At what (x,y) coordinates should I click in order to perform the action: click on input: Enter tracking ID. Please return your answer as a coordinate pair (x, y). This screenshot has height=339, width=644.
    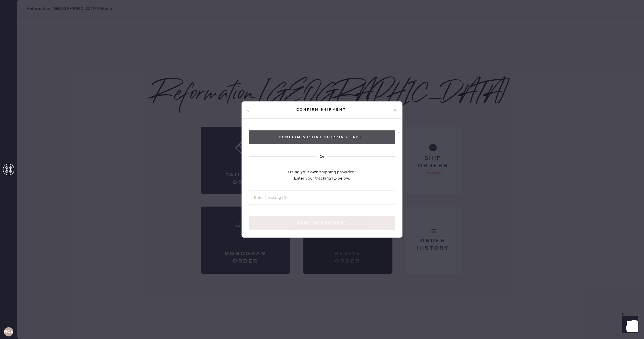
    Looking at the image, I should click on (322, 198).